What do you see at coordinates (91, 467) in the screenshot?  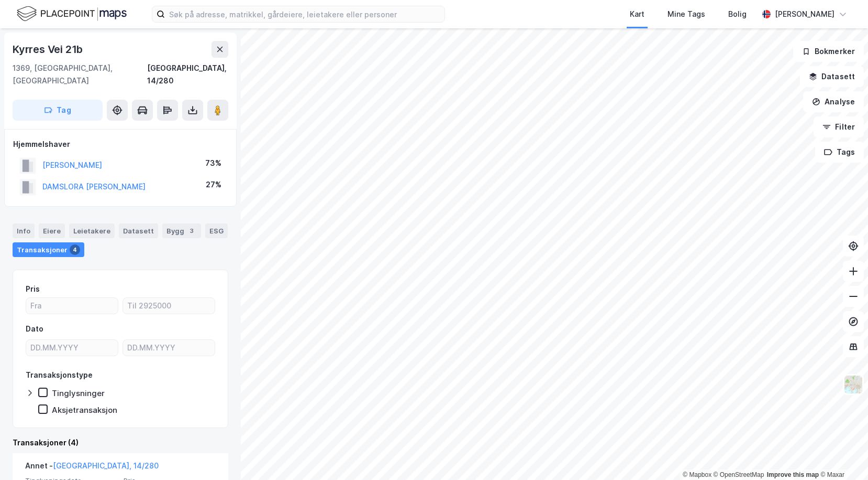 I see `div: Annet -` at bounding box center [91, 467].